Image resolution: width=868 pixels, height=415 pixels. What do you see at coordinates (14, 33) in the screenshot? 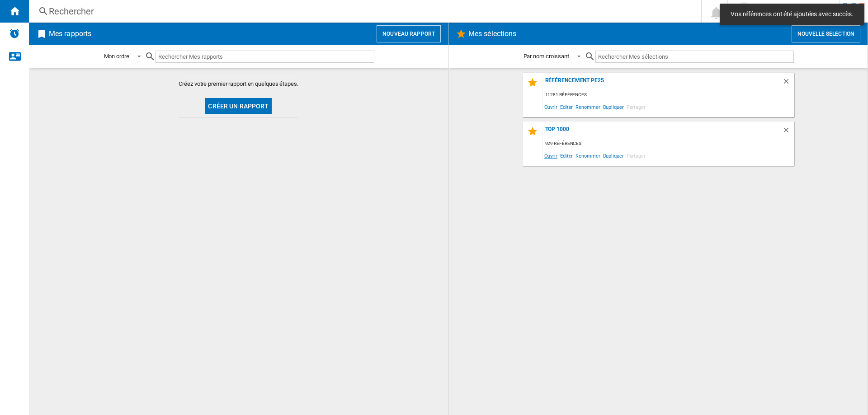
I see `img: alerts-logo.svg` at bounding box center [14, 33].